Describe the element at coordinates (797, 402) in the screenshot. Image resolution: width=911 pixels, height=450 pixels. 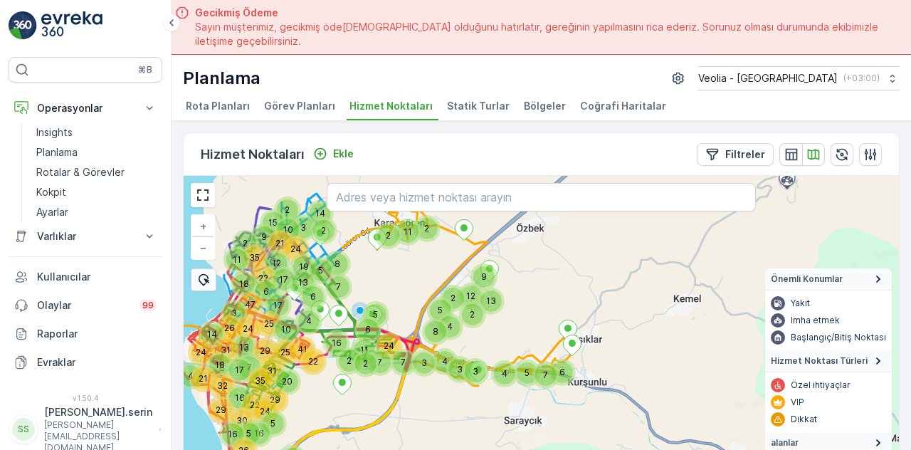
I see `p: VIP` at that location.